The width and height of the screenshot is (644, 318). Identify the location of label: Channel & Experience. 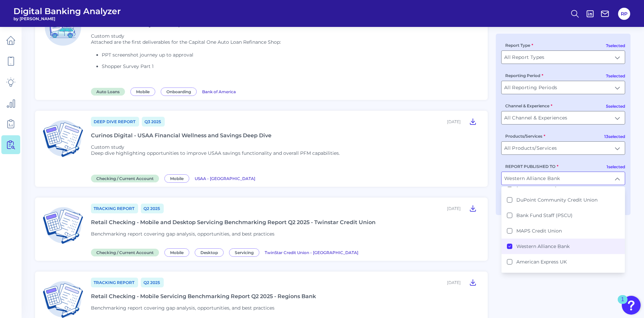
(529, 106).